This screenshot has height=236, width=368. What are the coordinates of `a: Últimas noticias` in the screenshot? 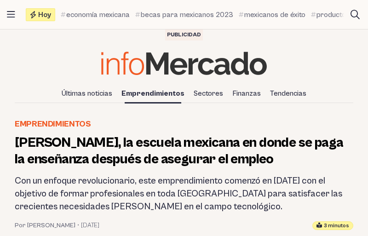 It's located at (87, 93).